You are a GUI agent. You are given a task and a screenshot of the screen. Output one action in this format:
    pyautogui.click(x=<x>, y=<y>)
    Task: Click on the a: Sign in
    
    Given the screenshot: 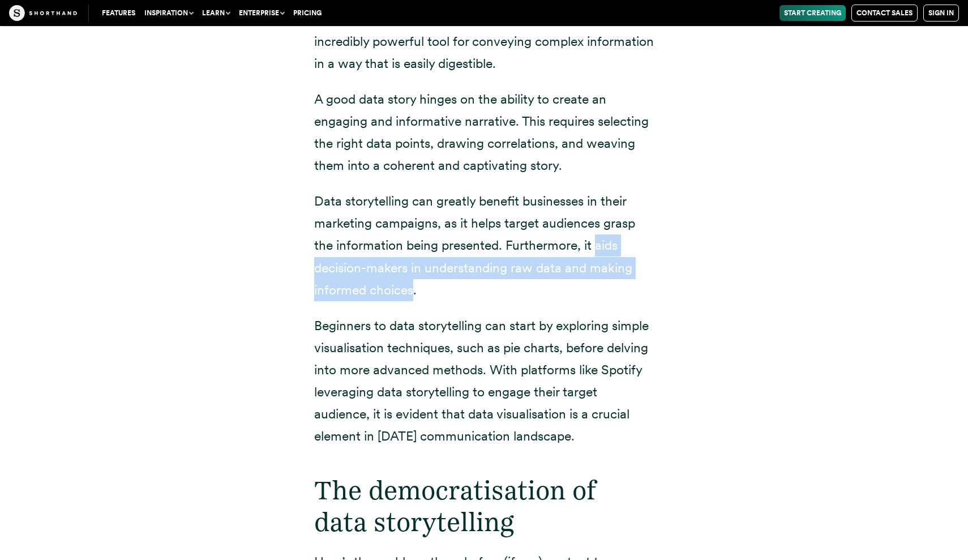 What is the action you would take?
    pyautogui.click(x=941, y=13)
    